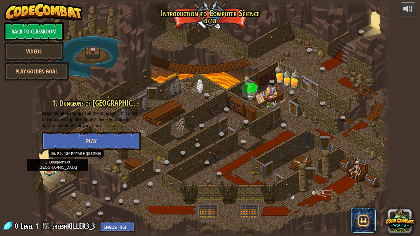  Describe the element at coordinates (91, 141) in the screenshot. I see `span: Play` at that location.